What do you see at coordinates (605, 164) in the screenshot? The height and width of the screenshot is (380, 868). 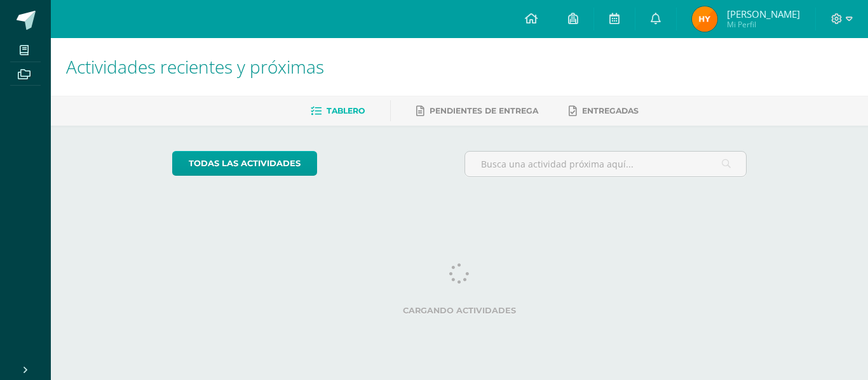 I see `input: Busca una actividad próxima aquí...` at bounding box center [605, 164].